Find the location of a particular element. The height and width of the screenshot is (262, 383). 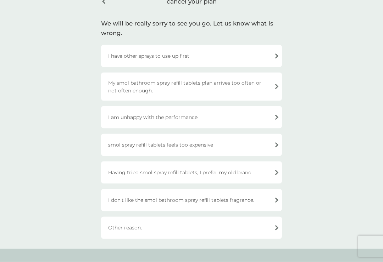

div: smol spray refill tablets feels too expensive is located at coordinates (191, 145).